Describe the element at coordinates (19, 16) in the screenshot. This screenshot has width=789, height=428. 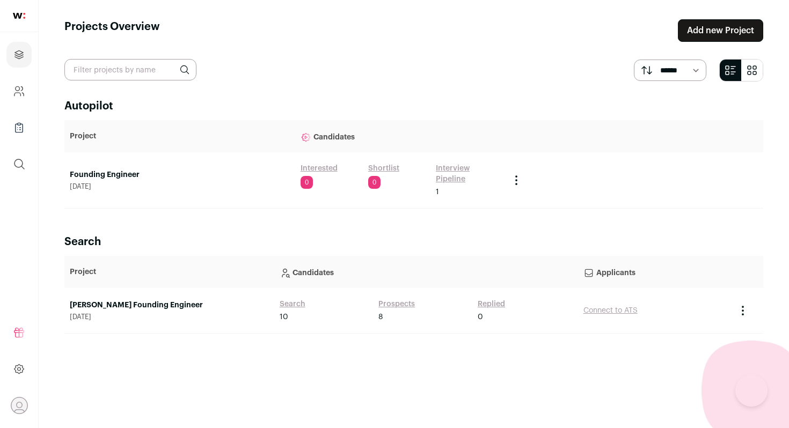
I see `img: wellfound-shorthand-0d5821cbd27db2630d0214b213865d53afaa358527fdda9d0ea32b1df1b89c2c.svg` at that location.